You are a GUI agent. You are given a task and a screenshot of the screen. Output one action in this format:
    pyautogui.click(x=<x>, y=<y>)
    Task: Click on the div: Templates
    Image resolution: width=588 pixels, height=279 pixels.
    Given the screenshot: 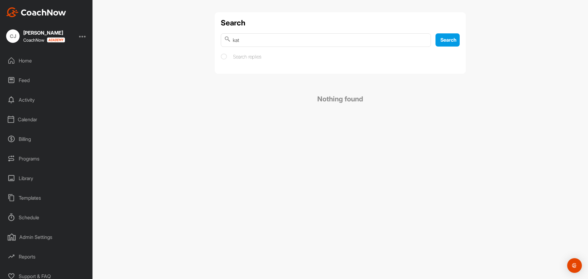 What is the action you would take?
    pyautogui.click(x=47, y=198)
    